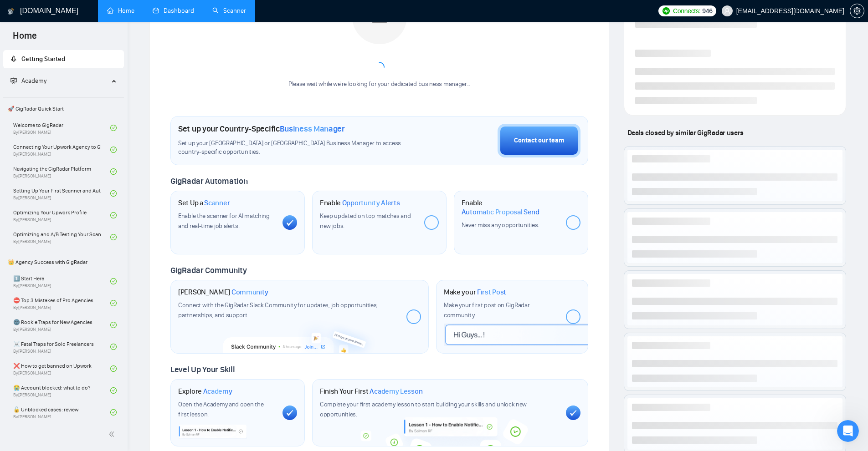 This screenshot has height=451, width=868. Describe the element at coordinates (278, 310) in the screenshot. I see `span: Connect with the GigRadar Slack Community for updates, job opportunities, partnerships, and support.` at that location.